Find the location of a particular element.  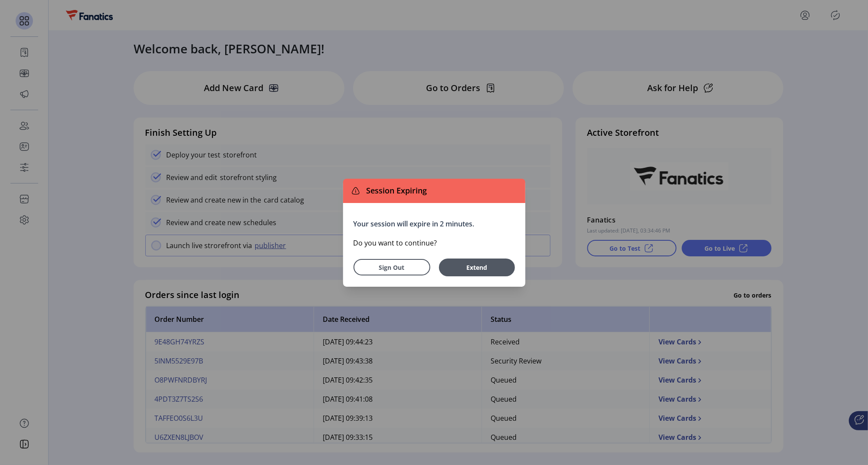

span: Extend is located at coordinates (477, 267).